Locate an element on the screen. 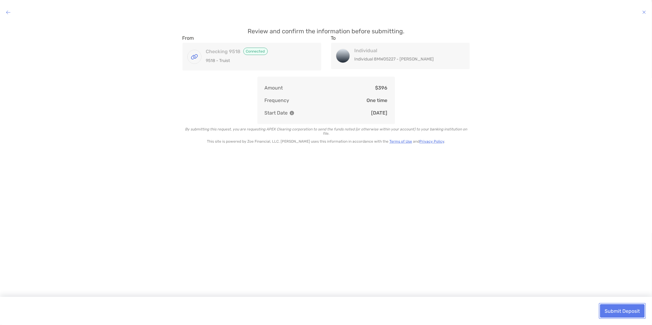  p: Amount is located at coordinates (274, 88).